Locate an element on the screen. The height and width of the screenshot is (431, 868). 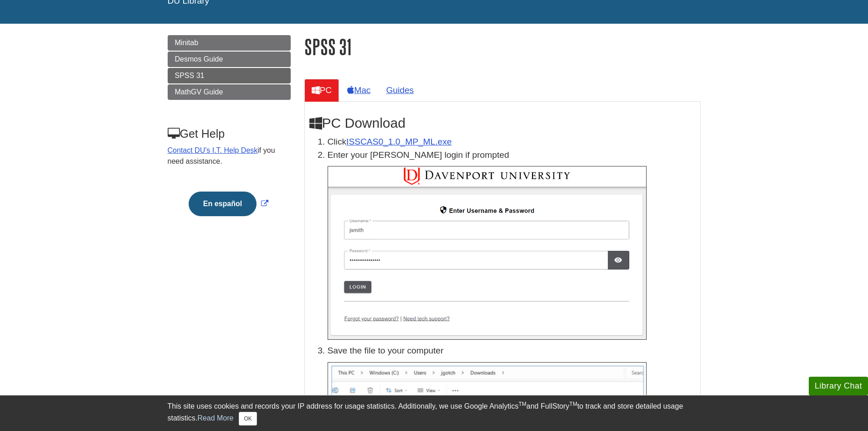
div: Guide Page Menu is located at coordinates (229, 133).